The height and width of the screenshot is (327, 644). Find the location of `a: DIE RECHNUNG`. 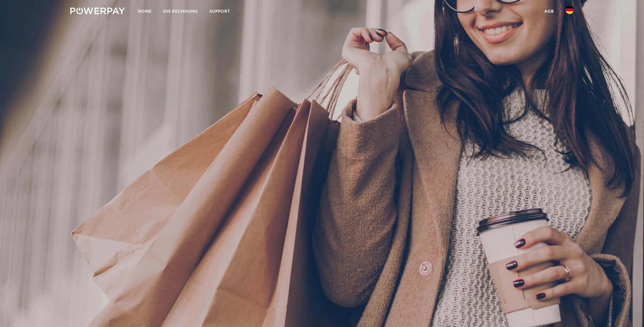

a: DIE RECHNUNG is located at coordinates (180, 11).